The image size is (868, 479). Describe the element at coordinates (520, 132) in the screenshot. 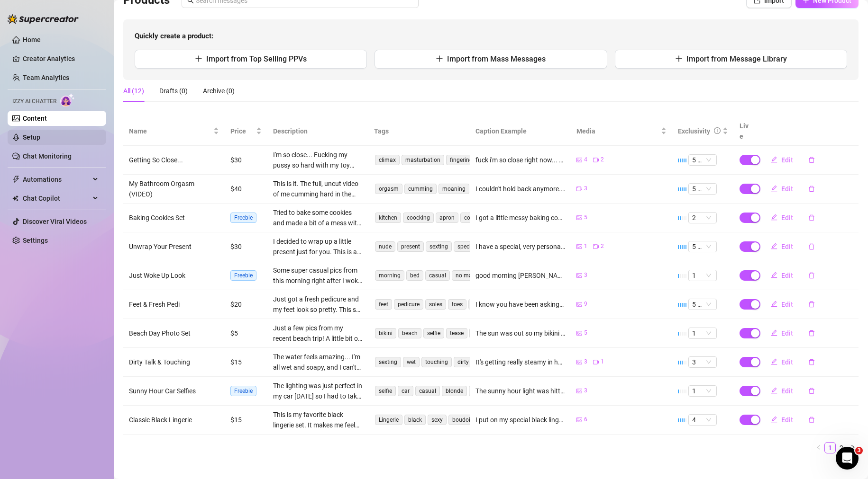

I see `th: Caption Example` at that location.